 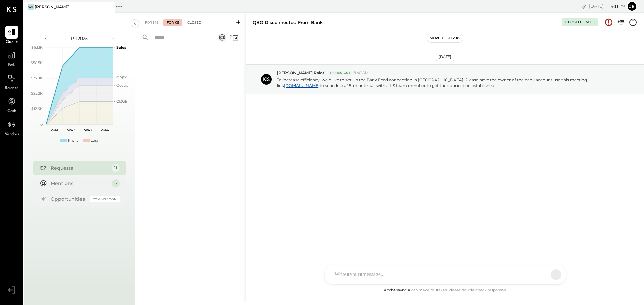 I want to click on span: P&L, so click(x=12, y=66).